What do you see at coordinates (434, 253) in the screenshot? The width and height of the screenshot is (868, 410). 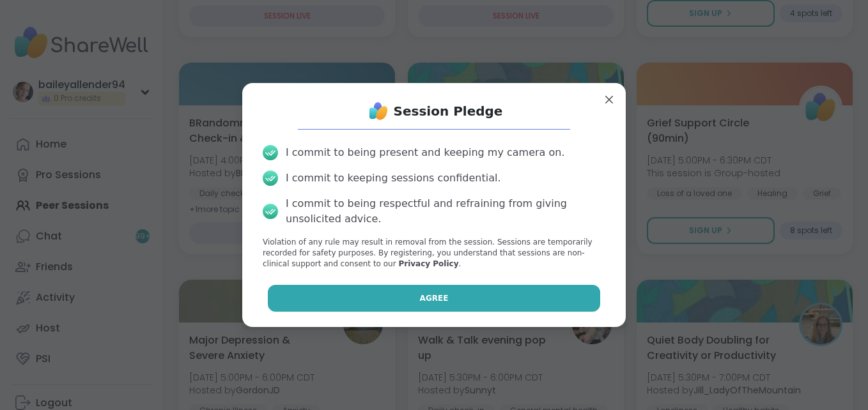 I see `p: Violation of any rule may result in removal from the session. Sessions are temporarily recorded f...` at bounding box center [434, 253].